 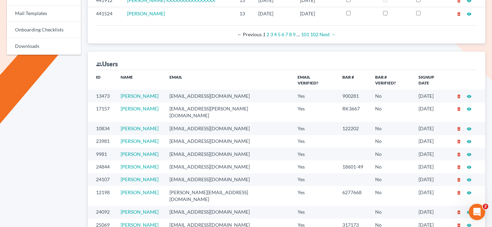 I want to click on a: Next page, so click(x=327, y=34).